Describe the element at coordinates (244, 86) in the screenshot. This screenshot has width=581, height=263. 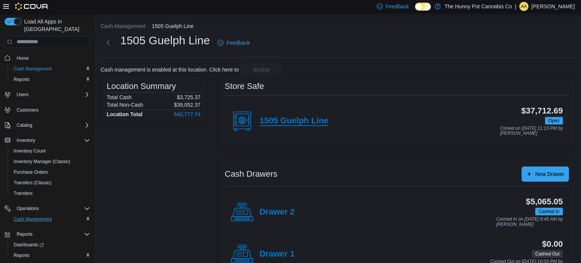
I see `h3: Store Safe` at that location.